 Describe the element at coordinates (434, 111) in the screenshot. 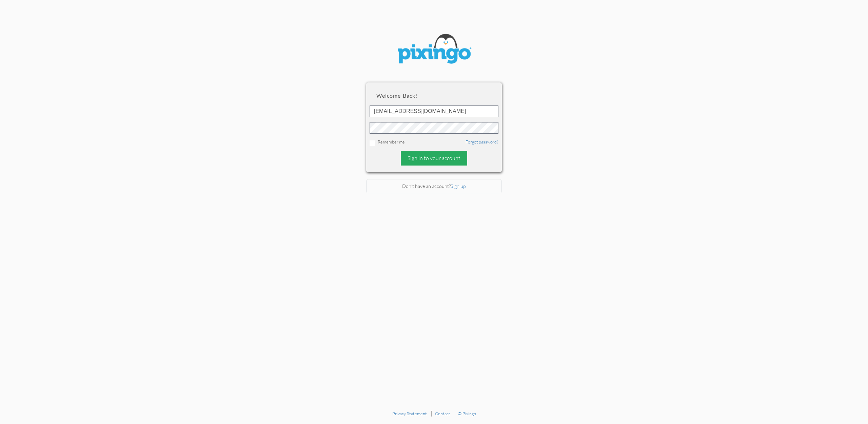

I see `input: ID or Email` at that location.